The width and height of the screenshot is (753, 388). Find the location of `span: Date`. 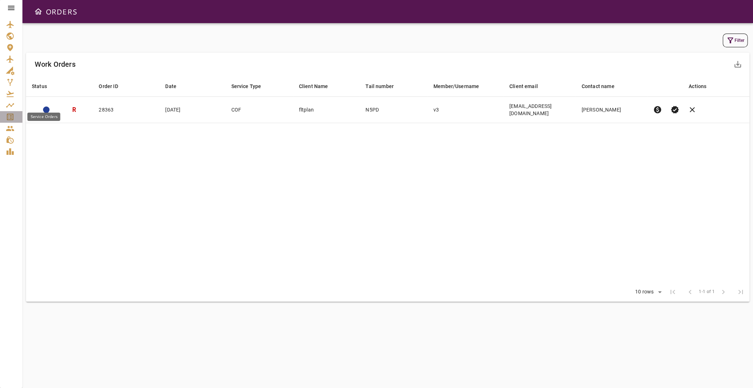

span: Date is located at coordinates (175, 86).